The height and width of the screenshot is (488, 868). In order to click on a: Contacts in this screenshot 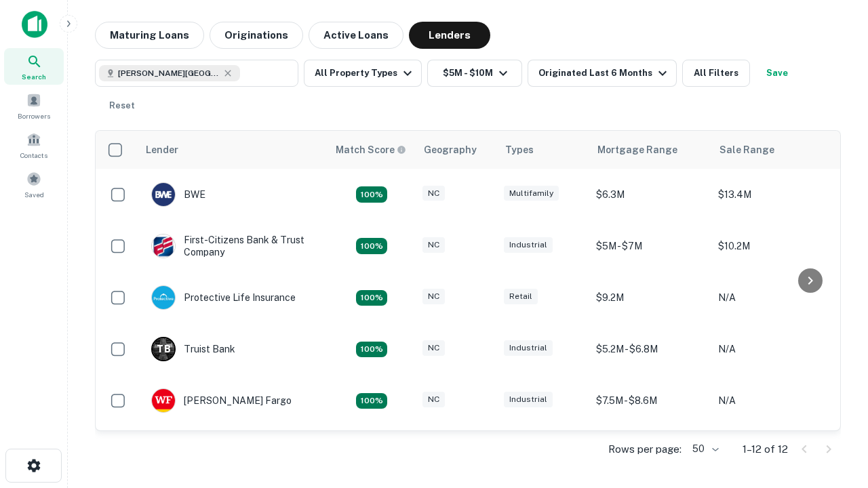, I will do `click(34, 145)`.